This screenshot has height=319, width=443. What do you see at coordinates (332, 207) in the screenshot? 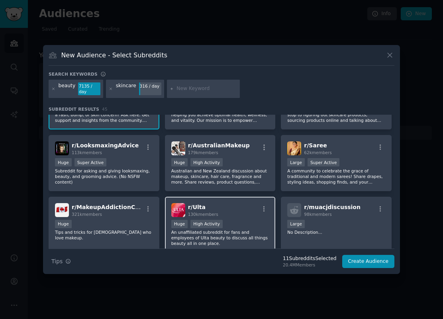
I see `span: r/ muacjdiscussion` at bounding box center [332, 207].